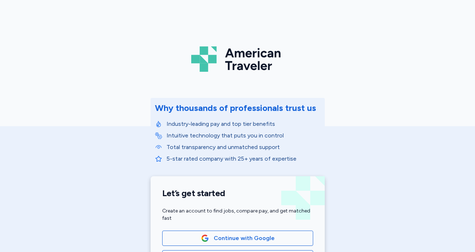  I want to click on h1: Let’s get started, so click(238, 194).